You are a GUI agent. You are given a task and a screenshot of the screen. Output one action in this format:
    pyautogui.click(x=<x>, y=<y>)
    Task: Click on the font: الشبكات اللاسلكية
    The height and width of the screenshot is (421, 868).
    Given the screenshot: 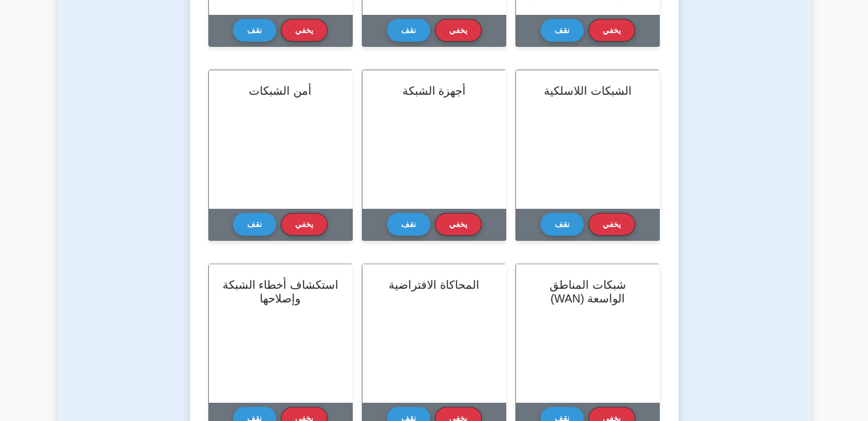 What is the action you would take?
    pyautogui.click(x=588, y=91)
    